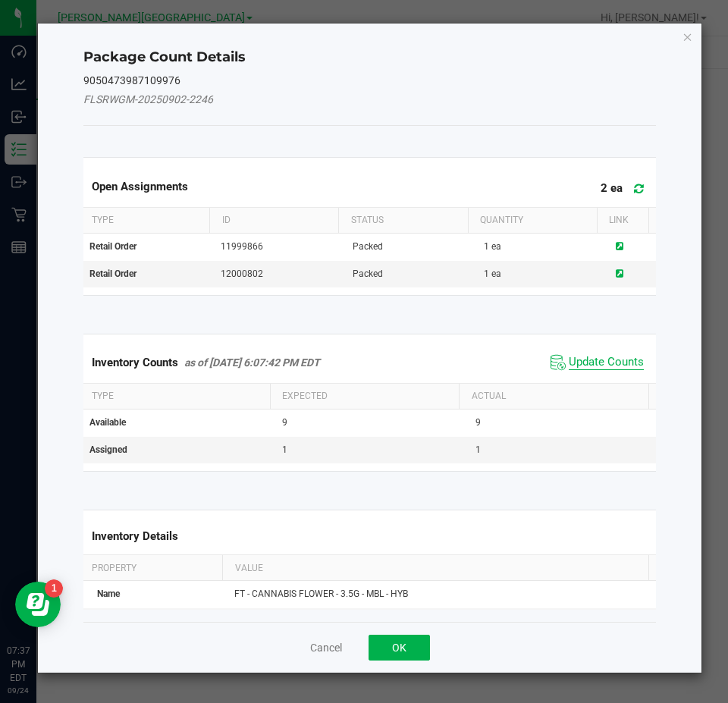  I want to click on span: Inventory Details, so click(135, 537).